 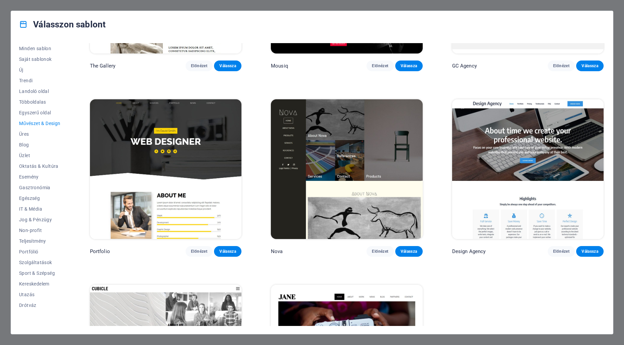 I want to click on span: IT & Média, so click(x=40, y=209).